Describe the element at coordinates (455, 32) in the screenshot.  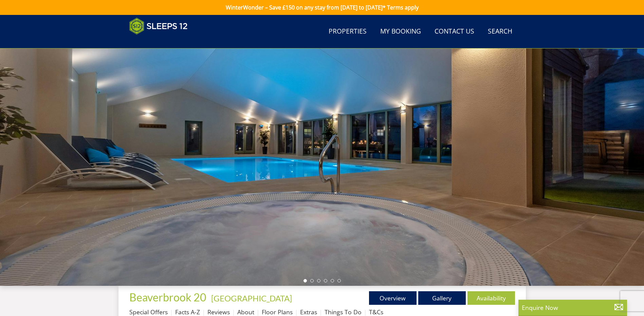
I see `a: Contact Us` at that location.